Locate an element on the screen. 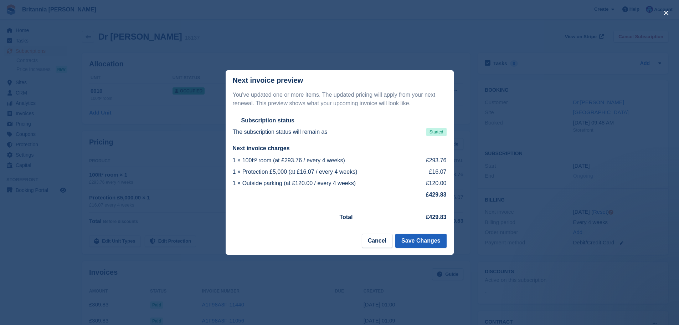 The height and width of the screenshot is (325, 679). h2: Next invoice charges is located at coordinates (340, 148).